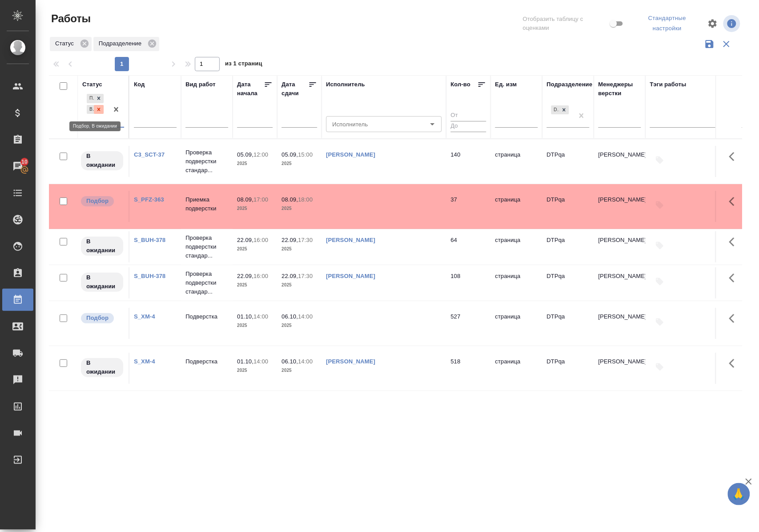 The height and width of the screenshot is (532, 759). I want to click on div: Дата сдачи, so click(295, 89).